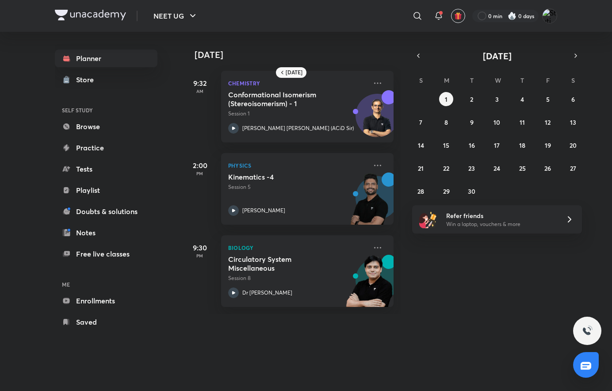 Image resolution: width=612 pixels, height=391 pixels. Describe the element at coordinates (512, 16) in the screenshot. I see `img: streak` at that location.